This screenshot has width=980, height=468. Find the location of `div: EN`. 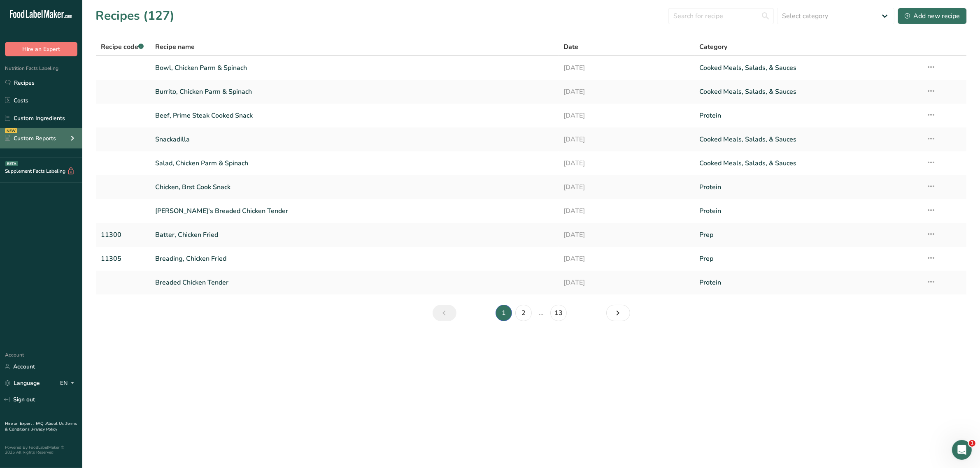

div: EN is located at coordinates (69, 384).